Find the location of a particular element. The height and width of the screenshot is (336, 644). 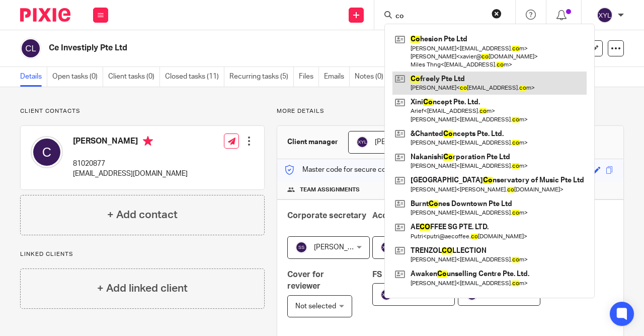

a: Details is located at coordinates (34, 77).